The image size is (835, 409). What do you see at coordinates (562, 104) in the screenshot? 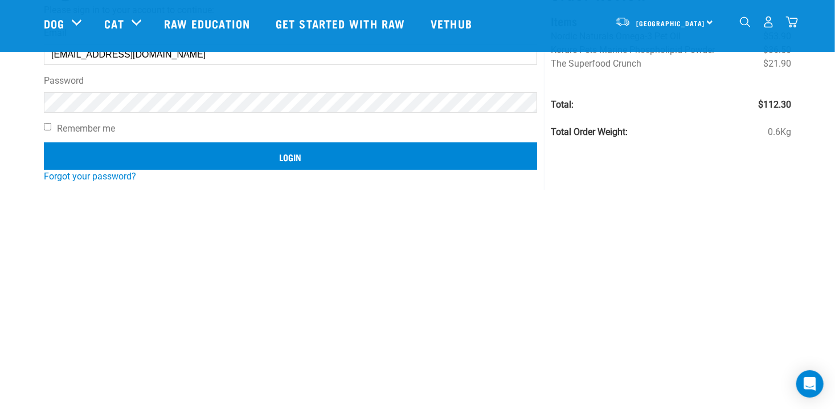
I see `strong: Total:` at bounding box center [562, 104].